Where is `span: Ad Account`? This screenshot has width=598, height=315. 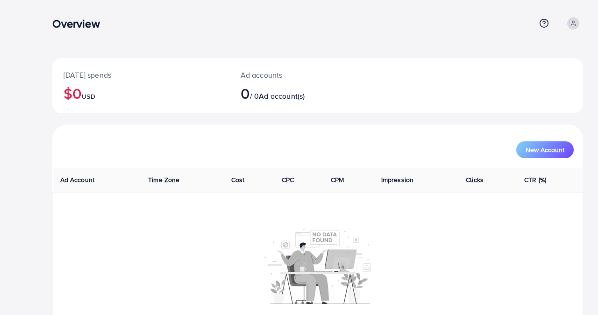 span: Ad Account is located at coordinates (78, 179).